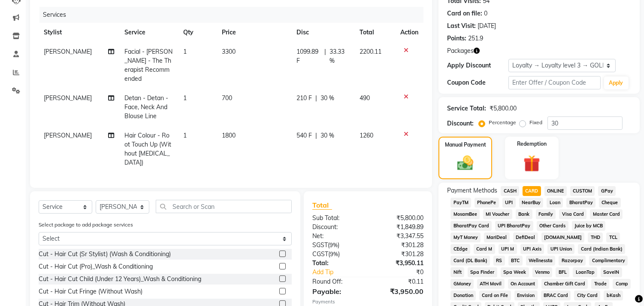  Describe the element at coordinates (616, 83) in the screenshot. I see `button: Apply` at that location.